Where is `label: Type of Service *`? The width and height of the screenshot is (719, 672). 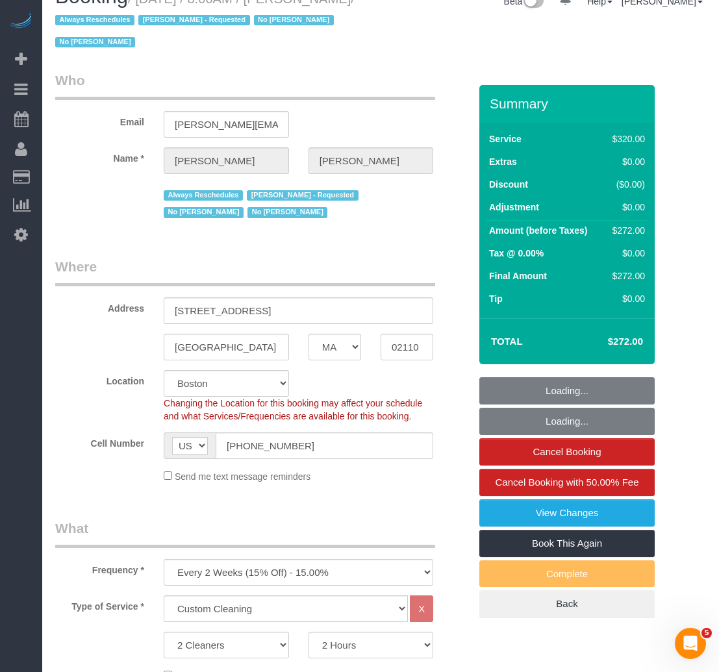
label: Type of Service * is located at coordinates (99, 604).